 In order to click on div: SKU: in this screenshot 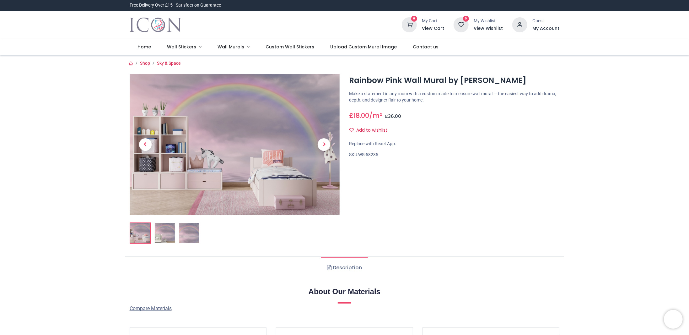, I will do `click(454, 155)`.